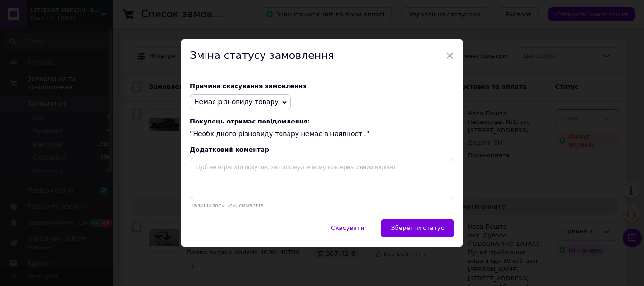 This screenshot has height=286, width=644. I want to click on div: Причина скасування замовлення, so click(322, 86).